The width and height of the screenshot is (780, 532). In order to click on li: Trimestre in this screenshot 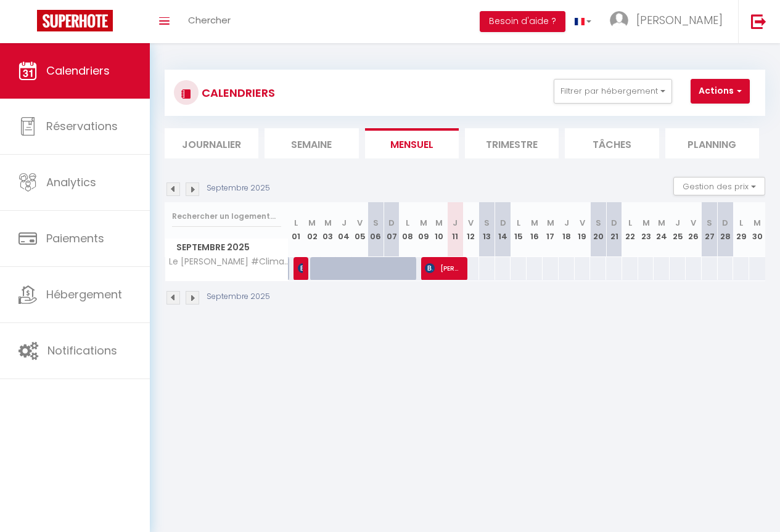, I will do `click(512, 143)`.